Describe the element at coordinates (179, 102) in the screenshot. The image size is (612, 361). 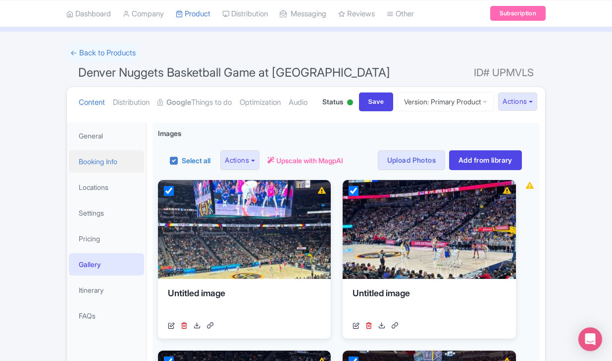
I see `strong: Google` at that location.